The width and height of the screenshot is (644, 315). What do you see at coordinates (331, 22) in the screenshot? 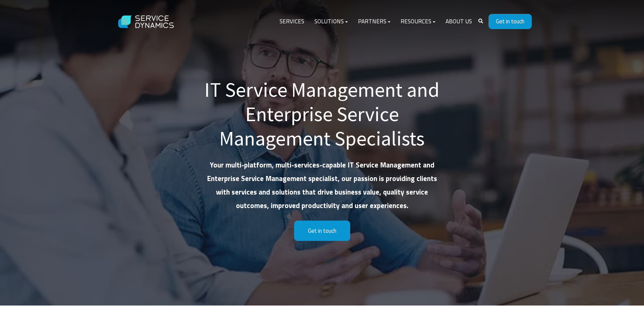
I see `a: Solutions` at bounding box center [331, 22].